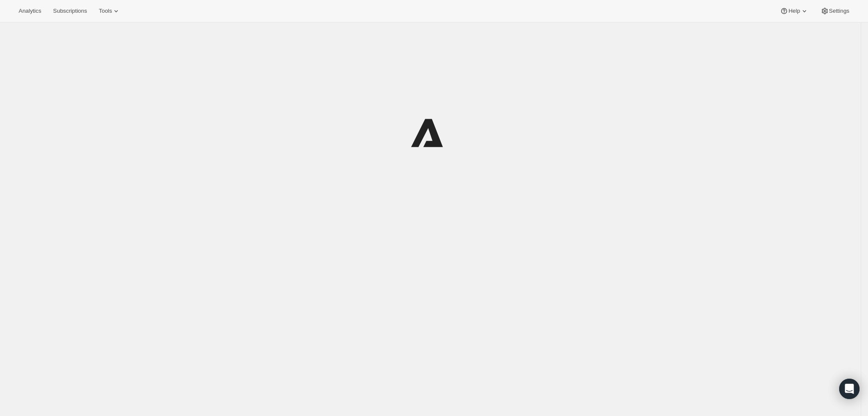  I want to click on span: Analytics, so click(30, 11).